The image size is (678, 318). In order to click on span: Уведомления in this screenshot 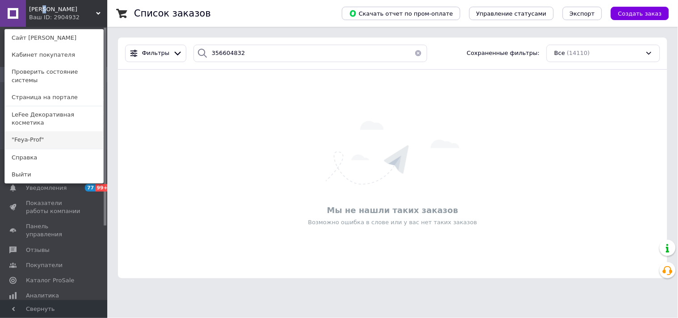, I will do `click(46, 188)`.